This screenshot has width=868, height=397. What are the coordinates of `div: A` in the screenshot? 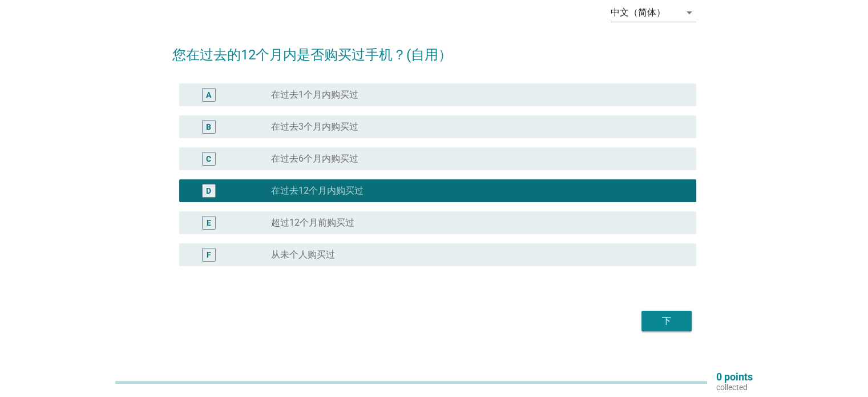 It's located at (208, 95).